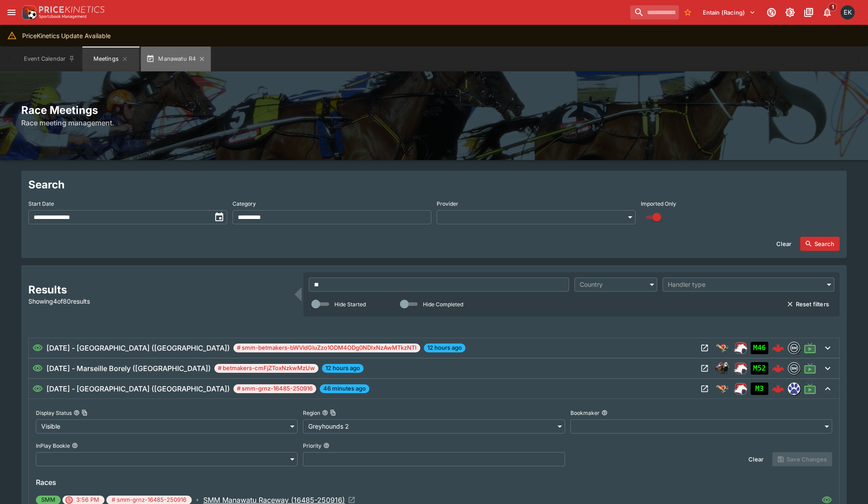 This screenshot has width=868, height=504. What do you see at coordinates (447, 204) in the screenshot?
I see `p: Provider` at bounding box center [447, 204].